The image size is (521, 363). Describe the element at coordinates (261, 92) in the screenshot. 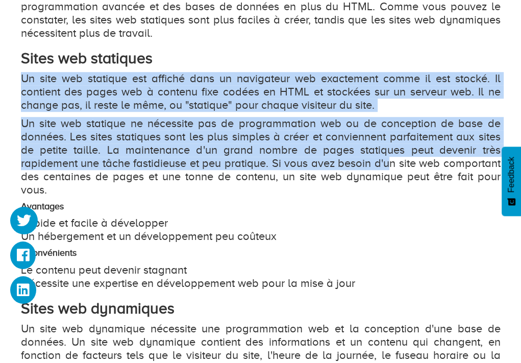

I see `p: Un site web statique est affiché dans un navigateur web exactement comme il est stocké. Il contie...` at that location.